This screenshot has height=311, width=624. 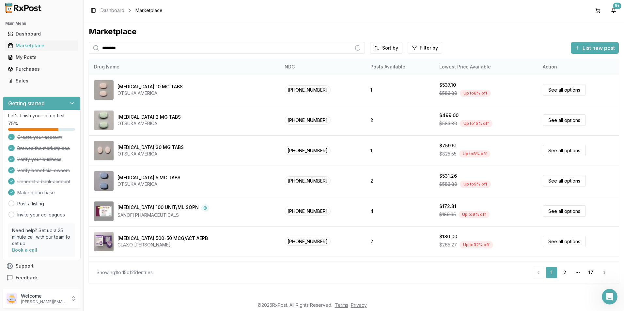 I want to click on a: My Posts, so click(x=41, y=57).